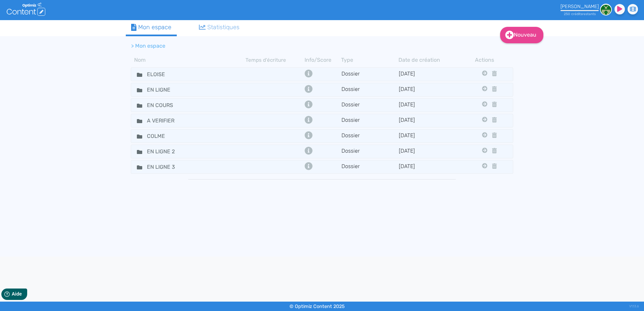 Image resolution: width=644 pixels, height=311 pixels. What do you see at coordinates (39, 8) in the screenshot?
I see `span: Aide` at bounding box center [39, 8].